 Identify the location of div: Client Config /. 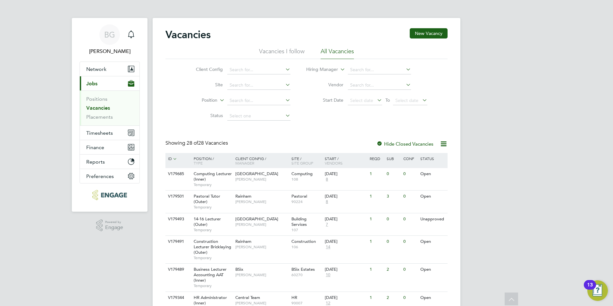
(262, 161).